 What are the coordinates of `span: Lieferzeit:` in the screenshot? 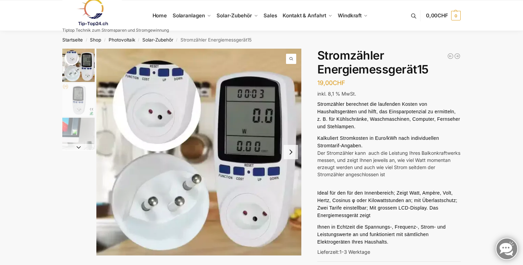 It's located at (344, 252).